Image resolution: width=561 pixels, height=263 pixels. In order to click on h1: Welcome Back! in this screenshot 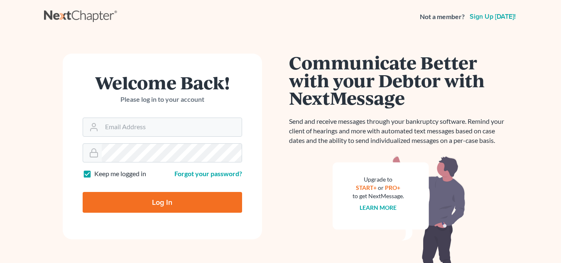, I will do `click(162, 82)`.